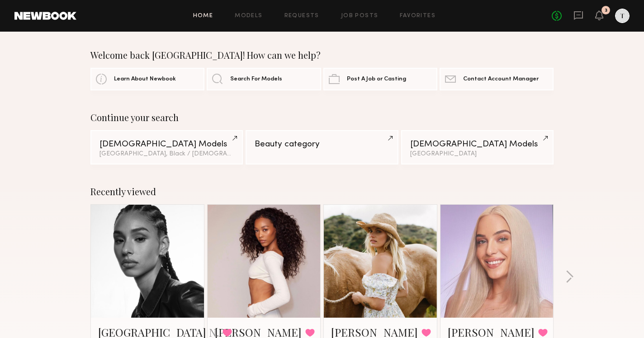 The width and height of the screenshot is (644, 338). What do you see at coordinates (256, 79) in the screenshot?
I see `span: Search For Models` at bounding box center [256, 79].